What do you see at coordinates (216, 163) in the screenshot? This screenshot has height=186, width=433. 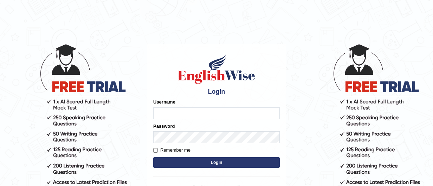 I see `button: Login` at bounding box center [216, 163].